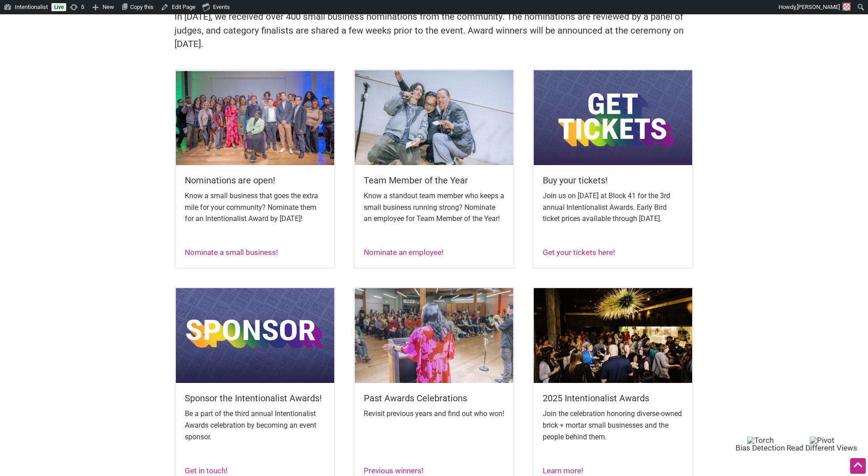  Describe the element at coordinates (823, 440) in the screenshot. I see `img: Pivot` at that location.